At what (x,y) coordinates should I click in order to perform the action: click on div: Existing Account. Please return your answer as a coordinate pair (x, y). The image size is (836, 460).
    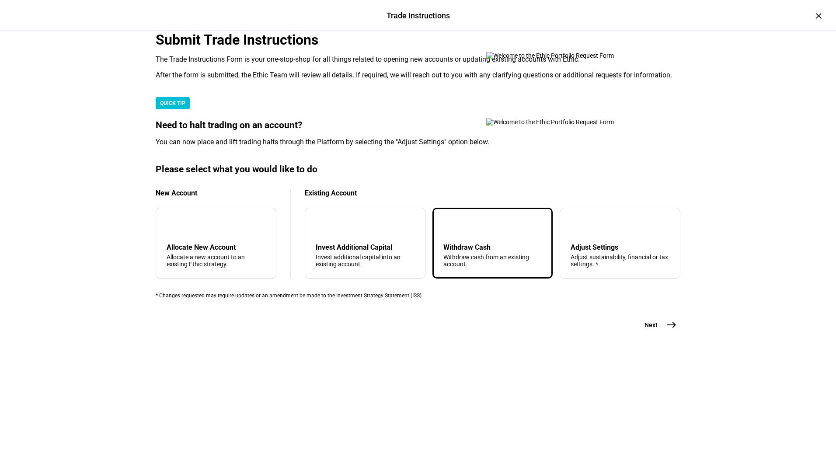
    Looking at the image, I should click on (492, 193).